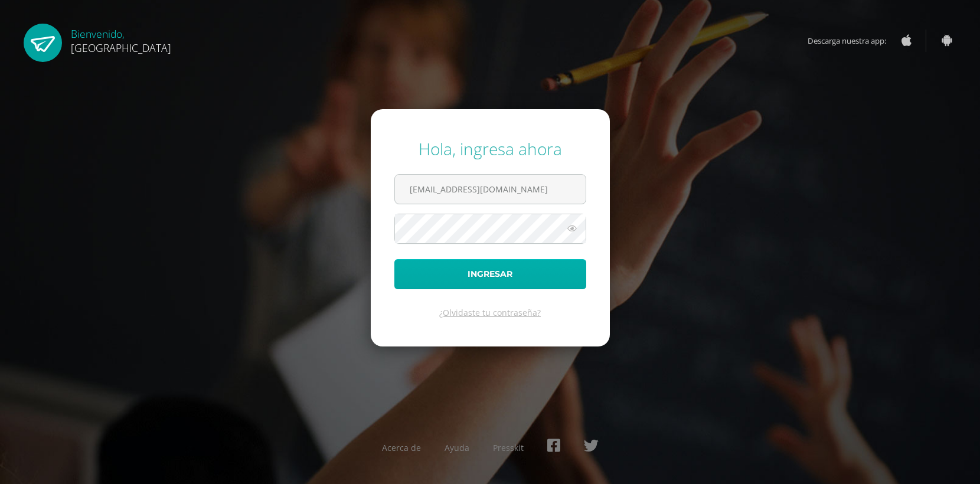 The image size is (980, 484). What do you see at coordinates (490, 189) in the screenshot?
I see `input: Correo electrónico o usuario` at bounding box center [490, 189].